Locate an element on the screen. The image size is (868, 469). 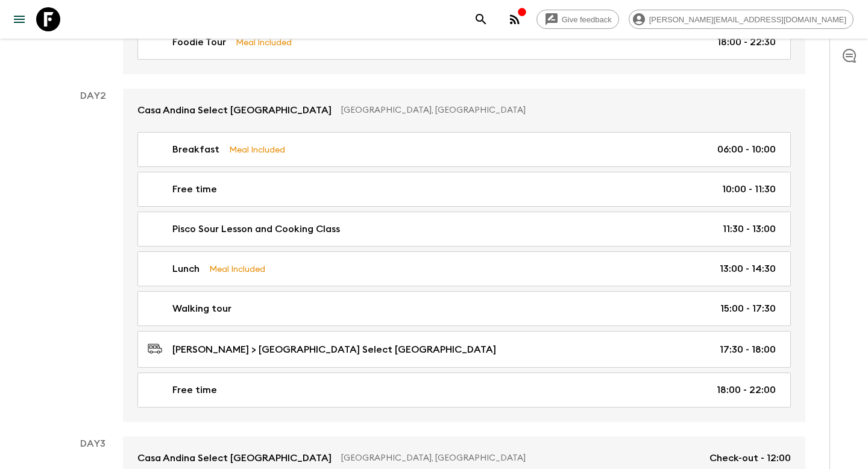
p: 17:30 - 18:00 is located at coordinates (747, 350).